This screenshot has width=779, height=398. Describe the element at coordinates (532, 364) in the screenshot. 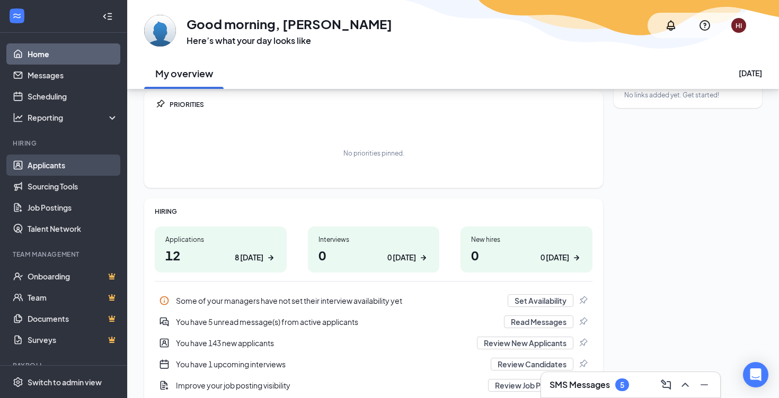

I see `button: Review Candidates` at that location.